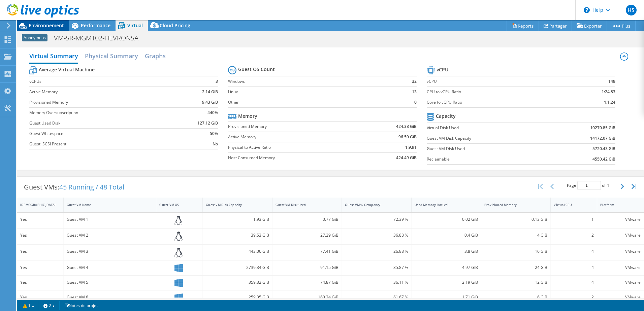  Describe the element at coordinates (307, 268) in the screenshot. I see `div: 91.15 GiB` at that location.